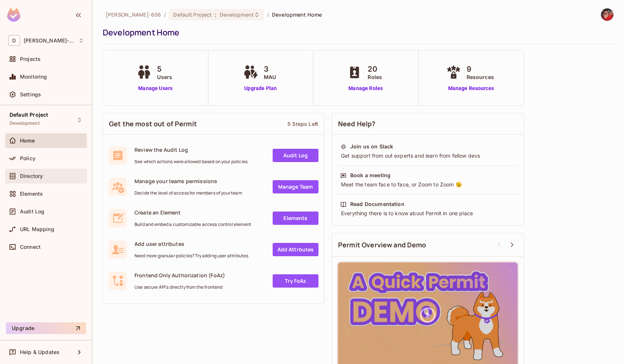 The image size is (624, 364). Describe the element at coordinates (372, 146) in the screenshot. I see `div: Join us on Slack` at that location.